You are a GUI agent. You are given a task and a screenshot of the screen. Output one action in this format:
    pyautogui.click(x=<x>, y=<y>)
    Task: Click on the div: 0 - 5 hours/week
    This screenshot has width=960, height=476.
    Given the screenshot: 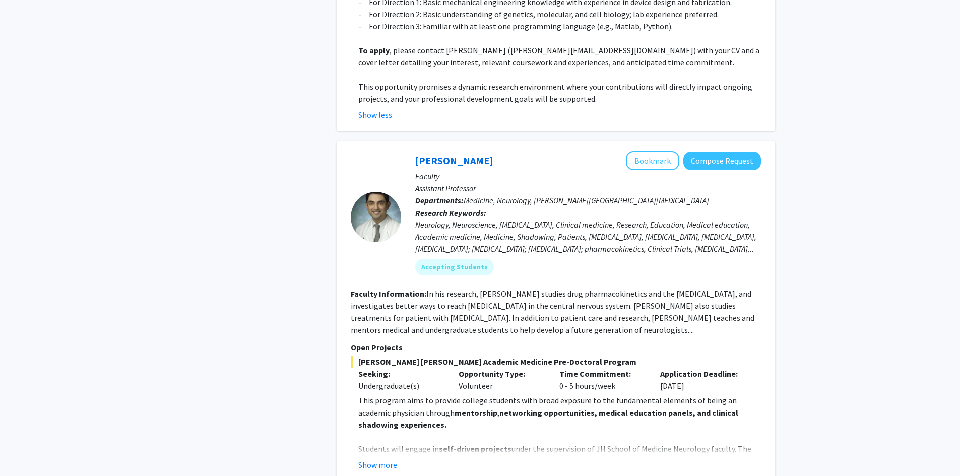 What is the action you would take?
    pyautogui.click(x=602, y=380)
    